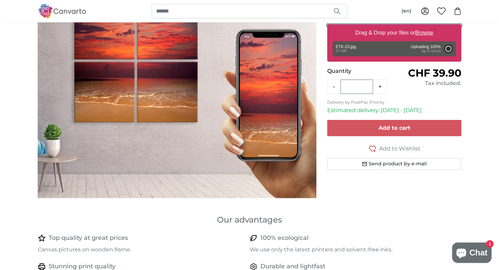 The image size is (499, 270). I want to click on u: Browse, so click(424, 33).